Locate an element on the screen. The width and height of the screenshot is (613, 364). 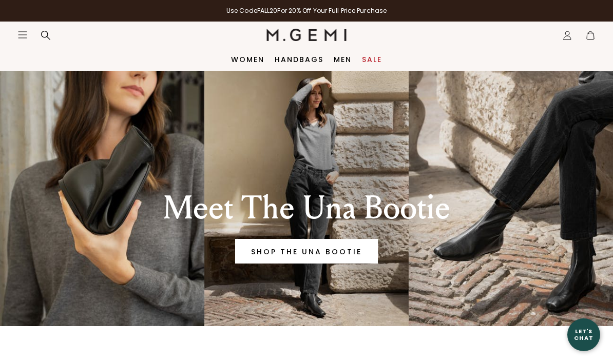
strong: FALL20 is located at coordinates (268, 10).